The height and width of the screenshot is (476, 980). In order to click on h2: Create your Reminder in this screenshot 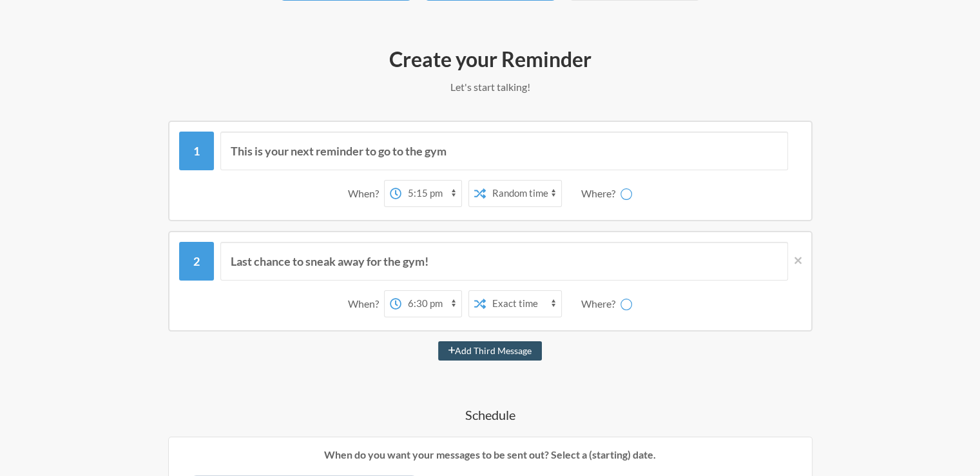, I will do `click(490, 59)`.